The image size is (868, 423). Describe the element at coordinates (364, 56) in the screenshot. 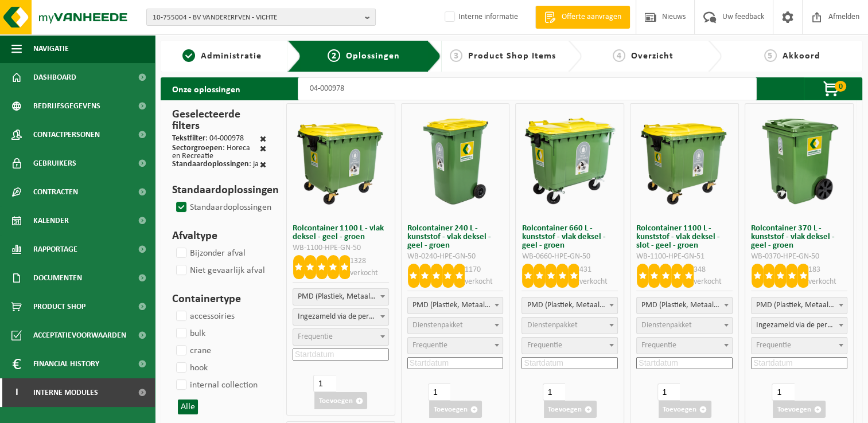

I see `a: 2Oplossingen` at that location.